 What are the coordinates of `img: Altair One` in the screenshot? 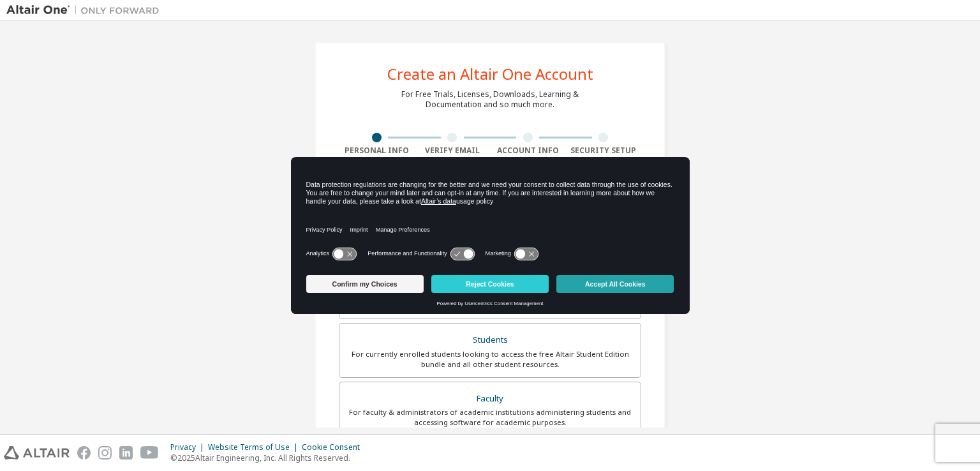 It's located at (86, 11).